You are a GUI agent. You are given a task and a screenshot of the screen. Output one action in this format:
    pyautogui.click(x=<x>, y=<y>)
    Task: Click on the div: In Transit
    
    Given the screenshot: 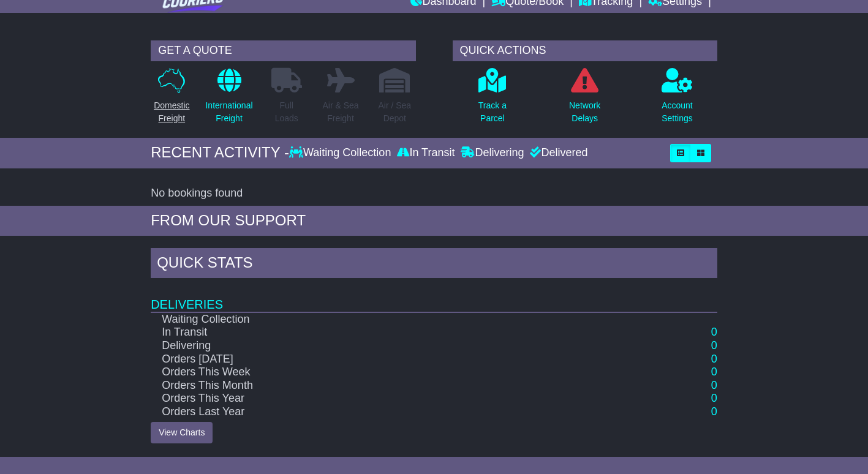 What is the action you would take?
    pyautogui.click(x=426, y=153)
    